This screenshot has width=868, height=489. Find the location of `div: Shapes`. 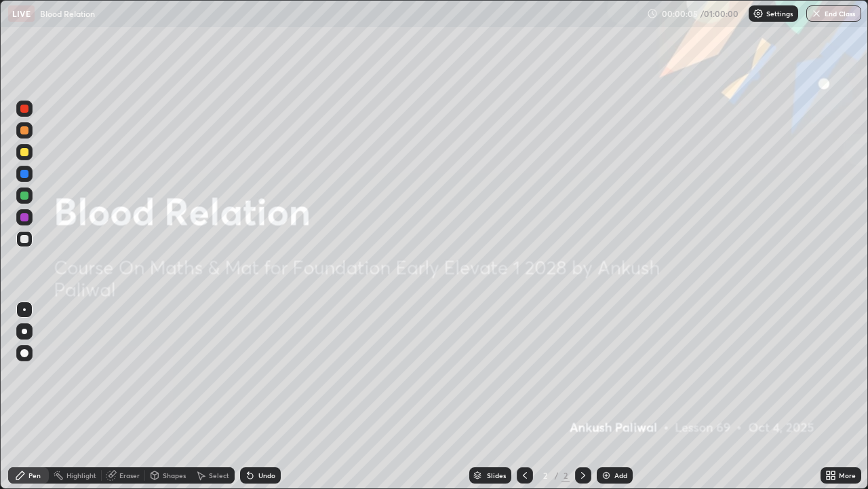

div: Shapes is located at coordinates (174, 475).